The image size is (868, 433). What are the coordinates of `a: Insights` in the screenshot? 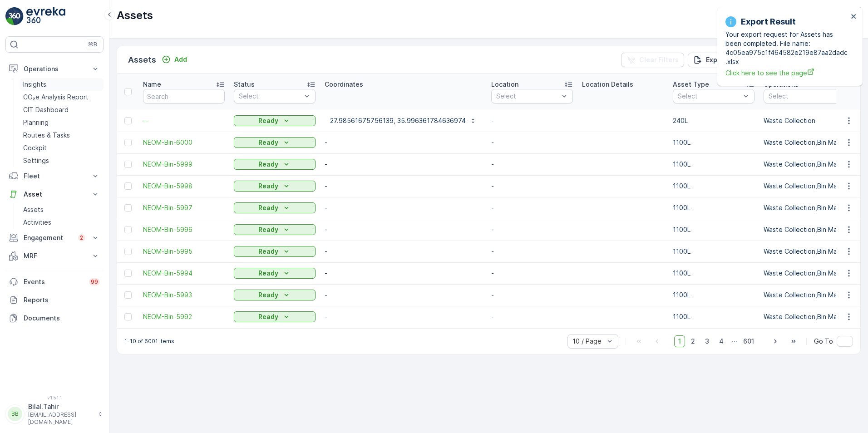 It's located at (61, 85).